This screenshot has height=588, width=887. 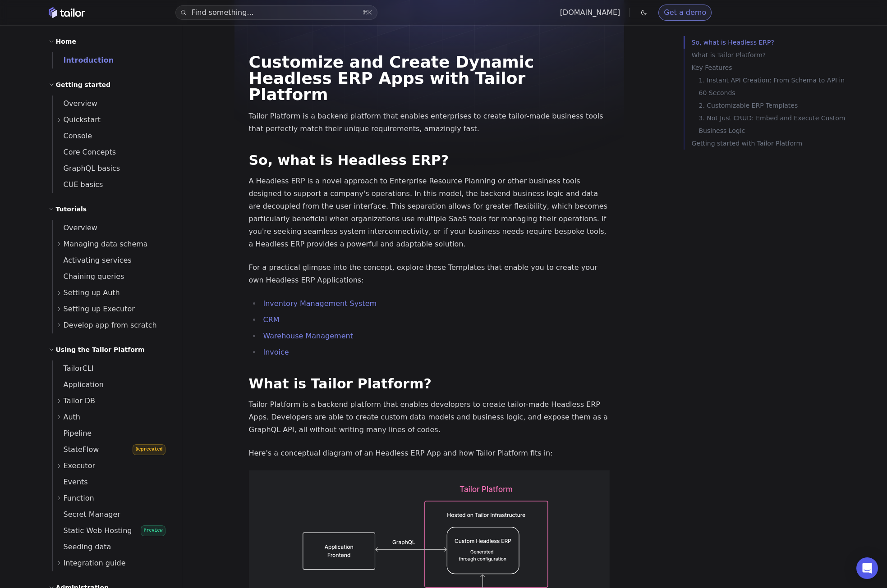 What do you see at coordinates (112, 60) in the screenshot?
I see `a: Introduction` at bounding box center [112, 60].